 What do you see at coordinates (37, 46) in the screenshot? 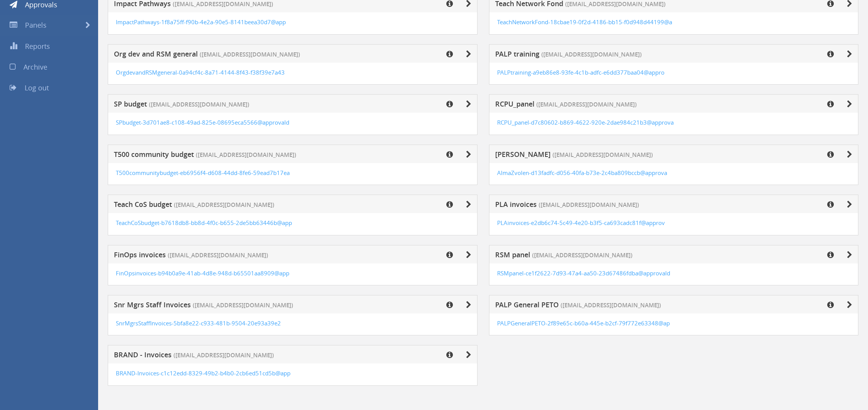
I see `span: Reports` at bounding box center [37, 46].